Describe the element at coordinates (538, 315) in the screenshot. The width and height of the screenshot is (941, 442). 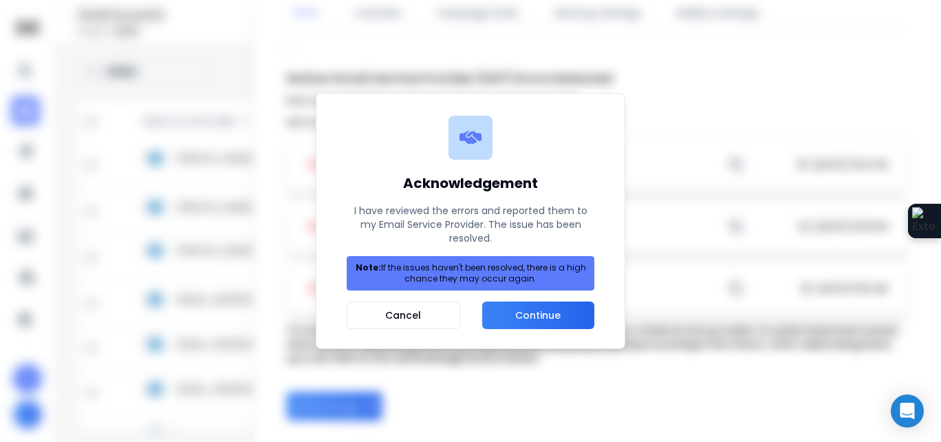
I see `button: Continue` at that location.